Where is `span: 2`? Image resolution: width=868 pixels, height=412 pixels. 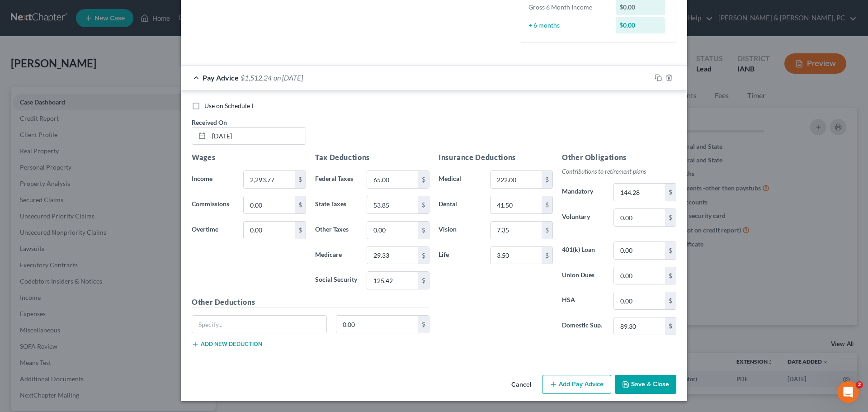
span: 2 is located at coordinates (859, 385).